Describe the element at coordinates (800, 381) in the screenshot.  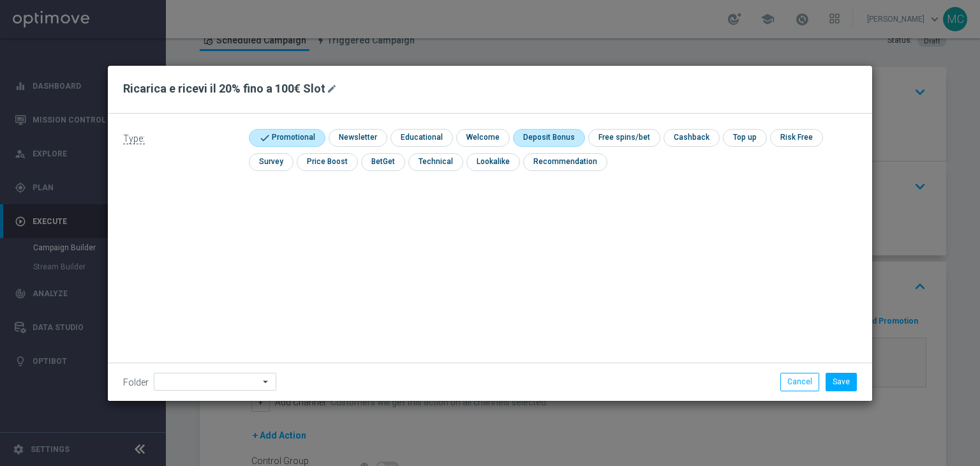
I see `button: Cancel` at that location.